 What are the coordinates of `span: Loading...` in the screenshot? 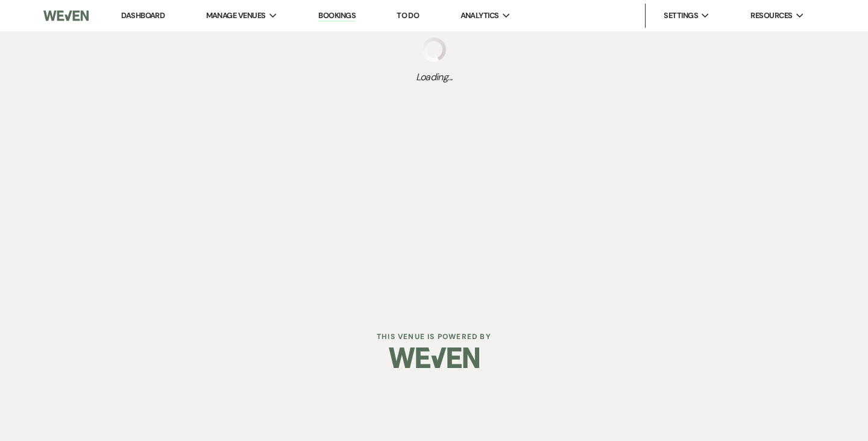 It's located at (434, 77).